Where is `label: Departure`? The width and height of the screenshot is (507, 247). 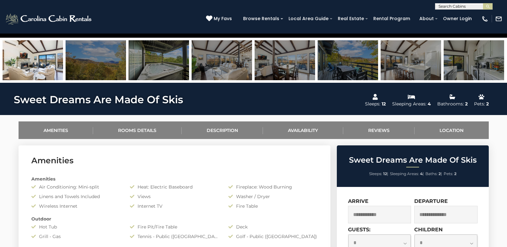
label: Departure is located at coordinates (431, 201).